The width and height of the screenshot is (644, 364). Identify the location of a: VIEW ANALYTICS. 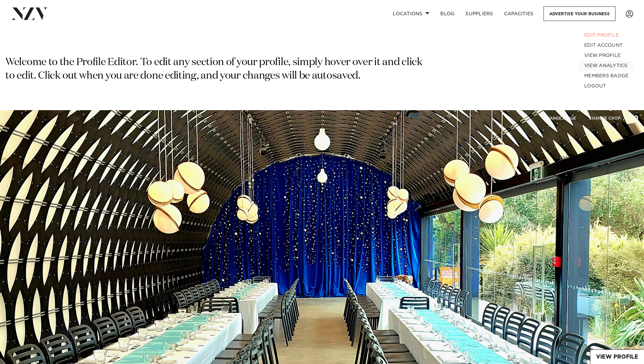
(606, 65).